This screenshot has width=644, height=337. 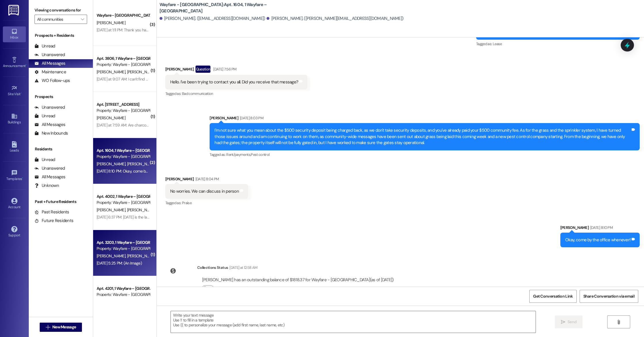 What do you see at coordinates (54, 221) in the screenshot?
I see `div: Future Residents` at bounding box center [54, 221].